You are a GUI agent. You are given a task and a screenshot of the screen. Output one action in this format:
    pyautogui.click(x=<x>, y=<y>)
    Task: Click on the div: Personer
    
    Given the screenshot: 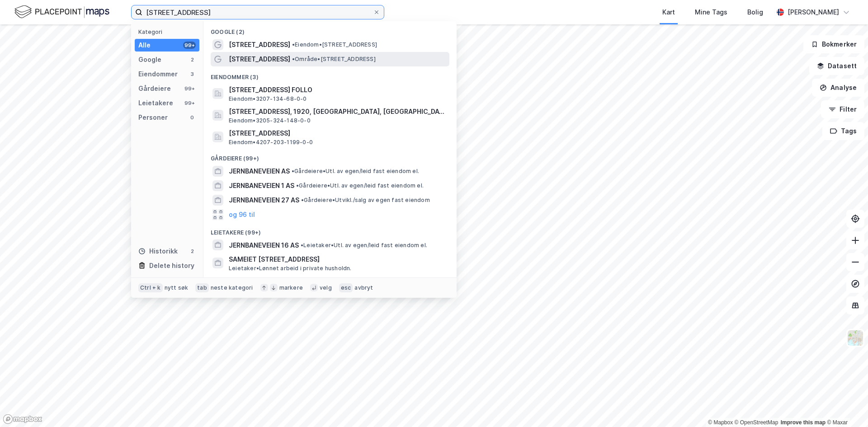 What is the action you would take?
    pyautogui.click(x=153, y=118)
    